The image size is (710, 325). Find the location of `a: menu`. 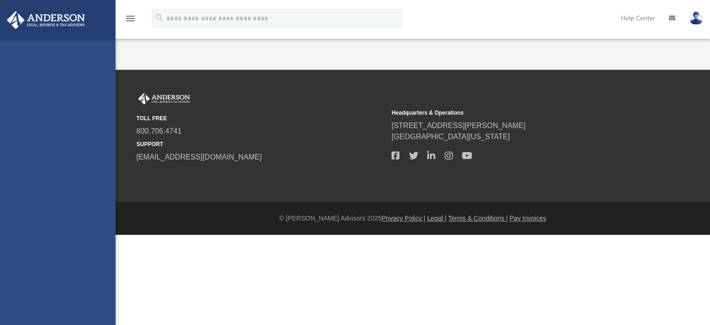

a: menu is located at coordinates (130, 21).